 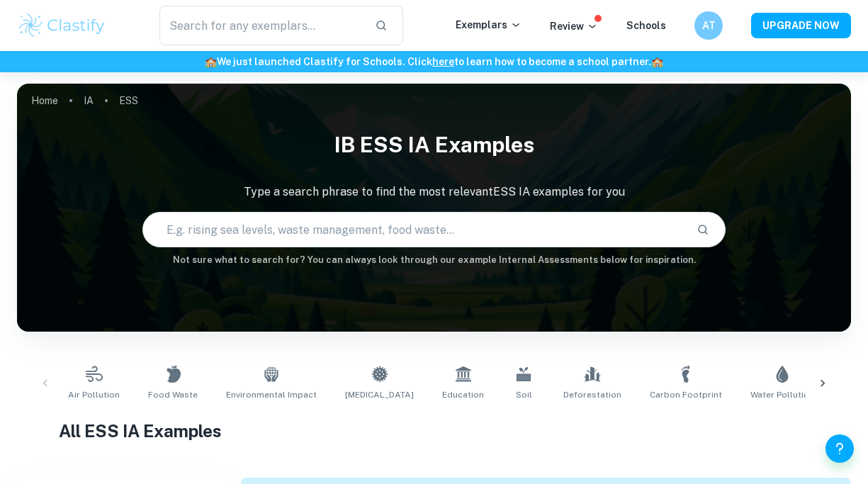 What do you see at coordinates (262, 26) in the screenshot?
I see `input: Search for any exemplars...` at bounding box center [262, 26].